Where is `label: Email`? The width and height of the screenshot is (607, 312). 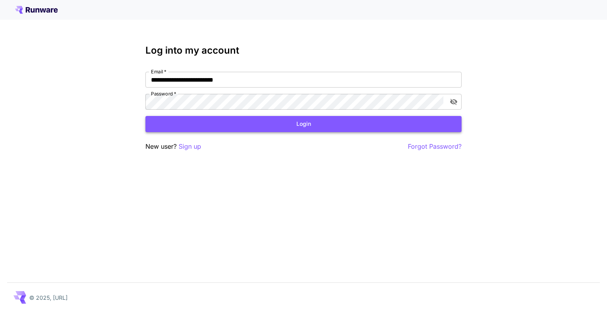 label: Email is located at coordinates (158, 71).